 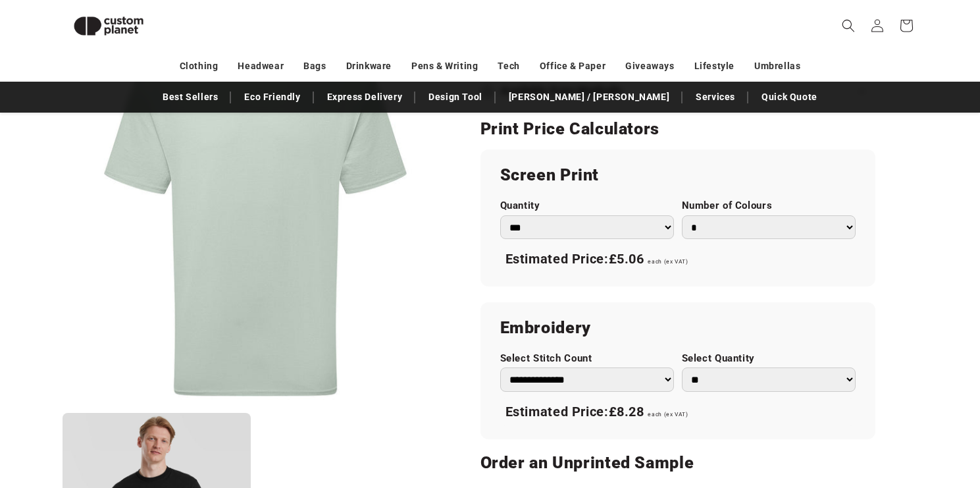 What do you see at coordinates (190, 97) in the screenshot?
I see `a: Best Sellers` at bounding box center [190, 97].